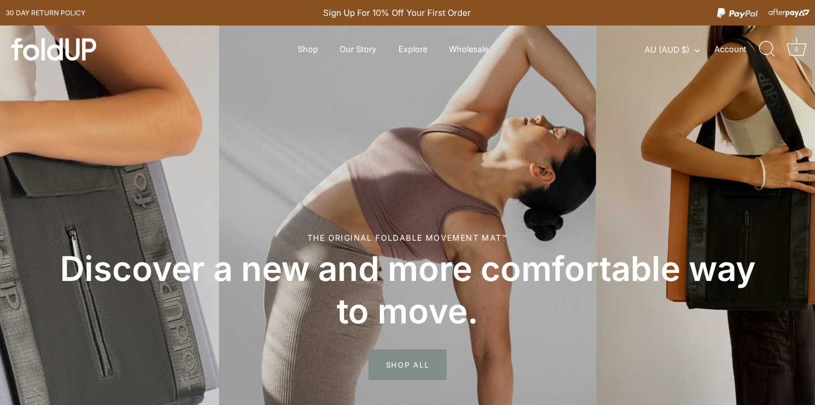  Describe the element at coordinates (82, 49) in the screenshot. I see `a: foldUP` at that location.